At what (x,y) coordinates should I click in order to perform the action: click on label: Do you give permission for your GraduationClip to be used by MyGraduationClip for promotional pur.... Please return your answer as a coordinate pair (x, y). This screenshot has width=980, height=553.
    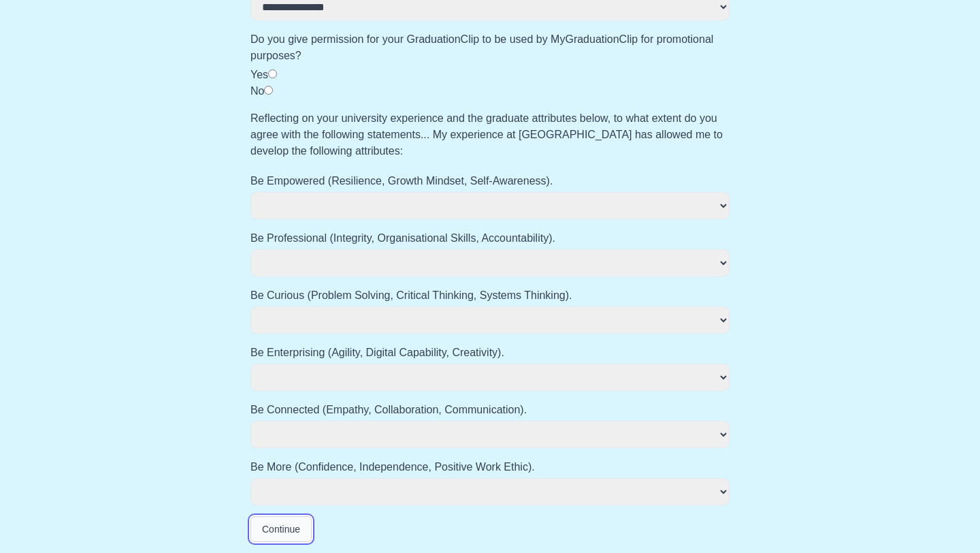
    Looking at the image, I should click on (490, 48).